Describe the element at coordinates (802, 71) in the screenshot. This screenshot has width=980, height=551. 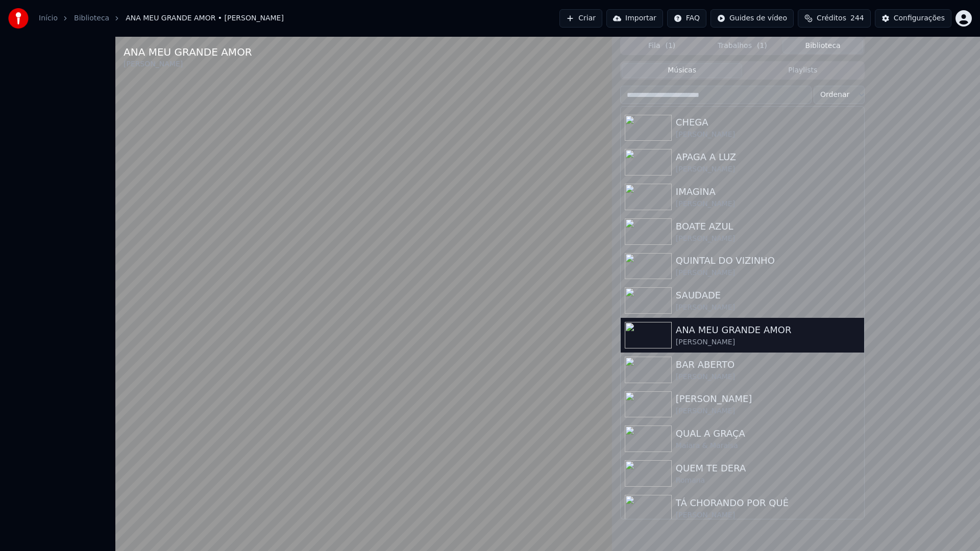
I see `button: Playlists` at that location.